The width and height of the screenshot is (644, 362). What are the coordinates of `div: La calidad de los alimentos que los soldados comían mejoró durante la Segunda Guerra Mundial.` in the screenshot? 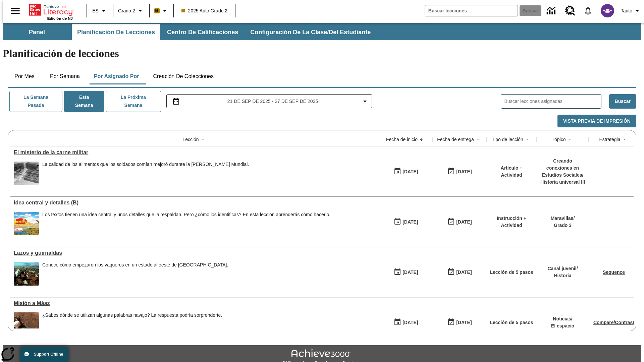 It's located at (146, 174).